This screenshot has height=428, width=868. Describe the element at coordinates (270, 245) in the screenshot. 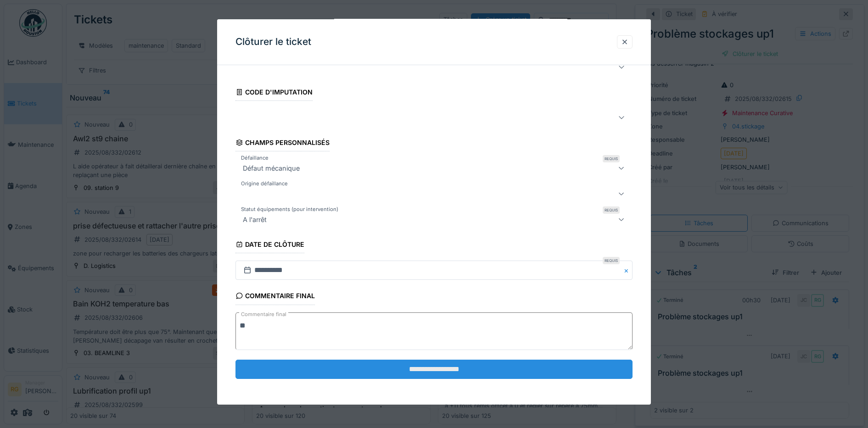

I see `div: Date de clôture` at that location.